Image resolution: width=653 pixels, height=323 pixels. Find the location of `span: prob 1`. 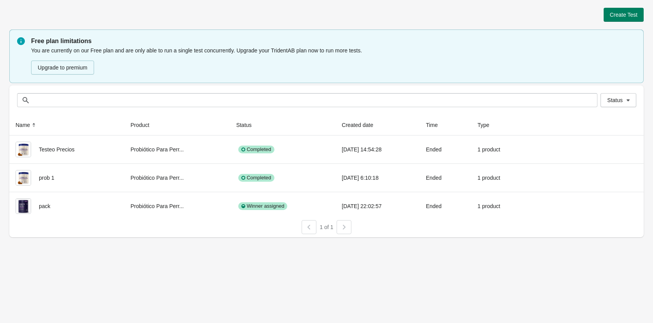

span: prob 1 is located at coordinates (47, 178).